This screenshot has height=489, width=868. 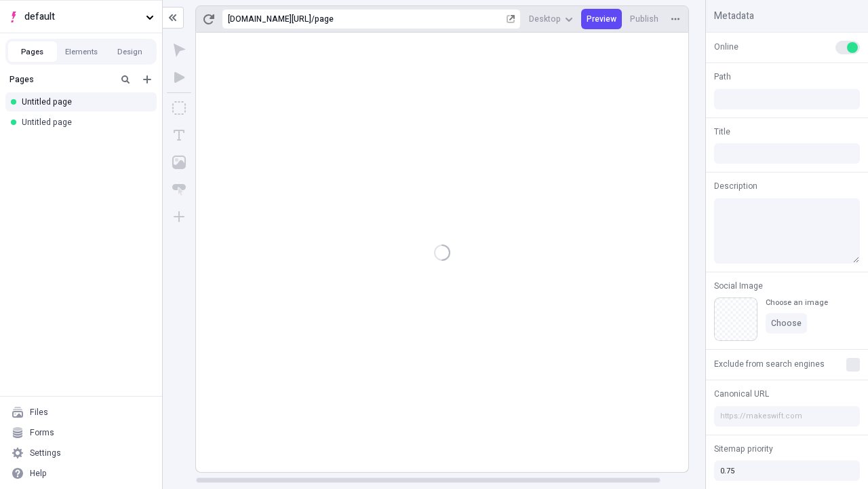 I want to click on span: Choose, so click(x=786, y=323).